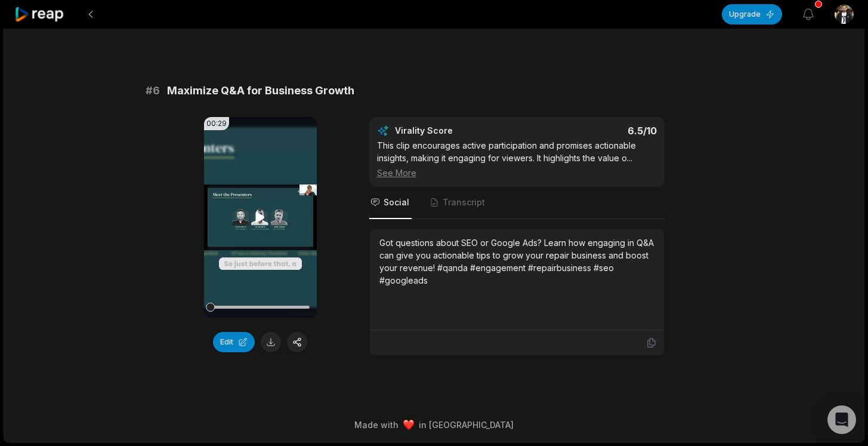 This screenshot has height=446, width=868. What do you see at coordinates (517, 203) in the screenshot?
I see `nav: Tabs` at bounding box center [517, 203].